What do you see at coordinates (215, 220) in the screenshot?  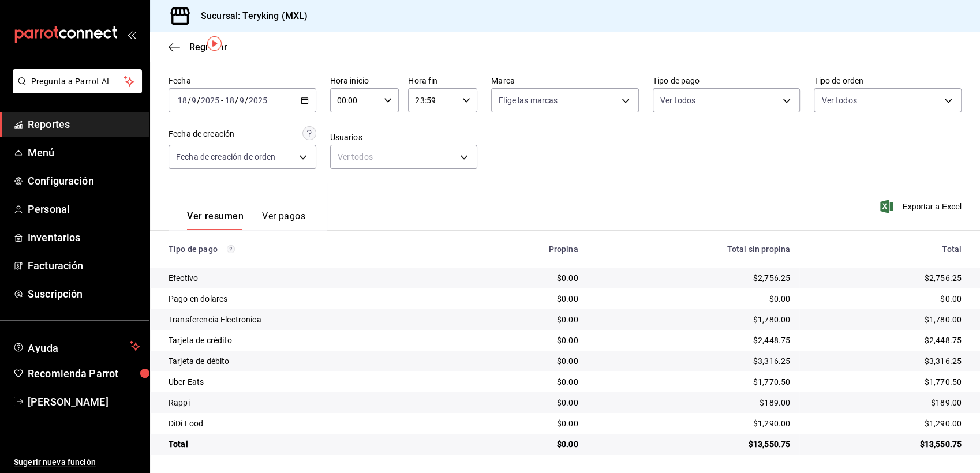 I see `button: Ver resumen` at bounding box center [215, 220].